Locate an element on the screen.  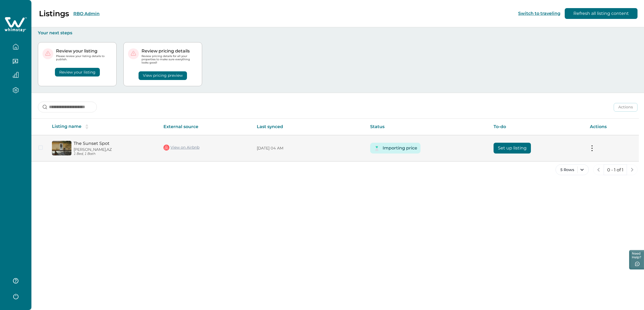
button: Set up listing is located at coordinates (512, 148).